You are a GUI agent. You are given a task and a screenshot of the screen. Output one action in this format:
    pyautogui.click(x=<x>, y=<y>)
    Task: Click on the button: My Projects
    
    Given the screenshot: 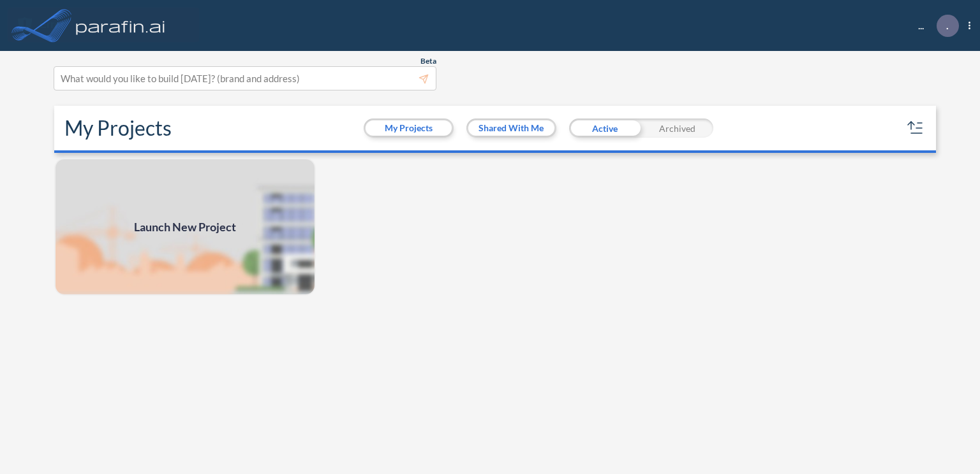 What is the action you would take?
    pyautogui.click(x=408, y=128)
    